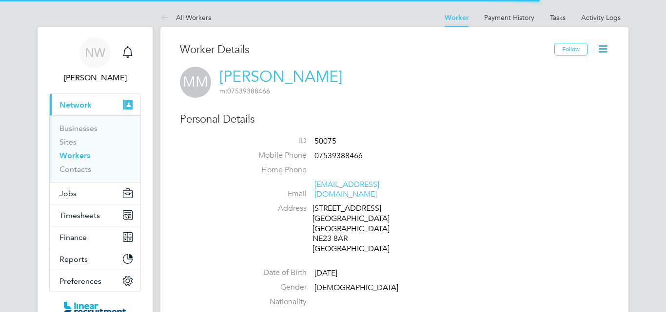 This screenshot has width=666, height=312. Describe the element at coordinates (76, 105) in the screenshot. I see `span: Network` at that location.